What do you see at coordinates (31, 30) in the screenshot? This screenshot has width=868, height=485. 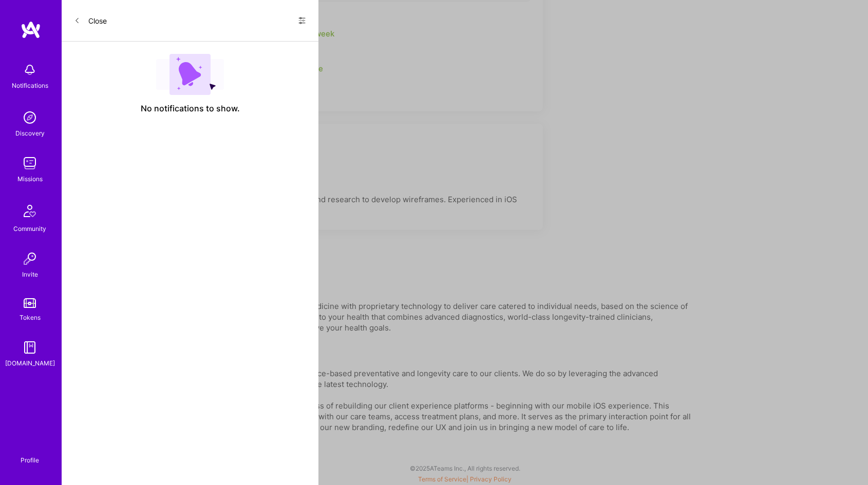 I see `img: logo` at bounding box center [31, 30].